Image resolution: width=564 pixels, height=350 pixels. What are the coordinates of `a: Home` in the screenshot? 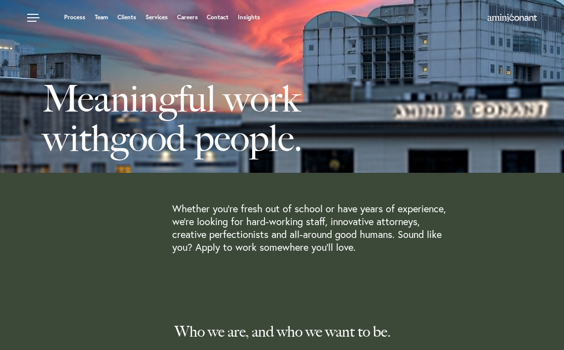 It's located at (512, 18).